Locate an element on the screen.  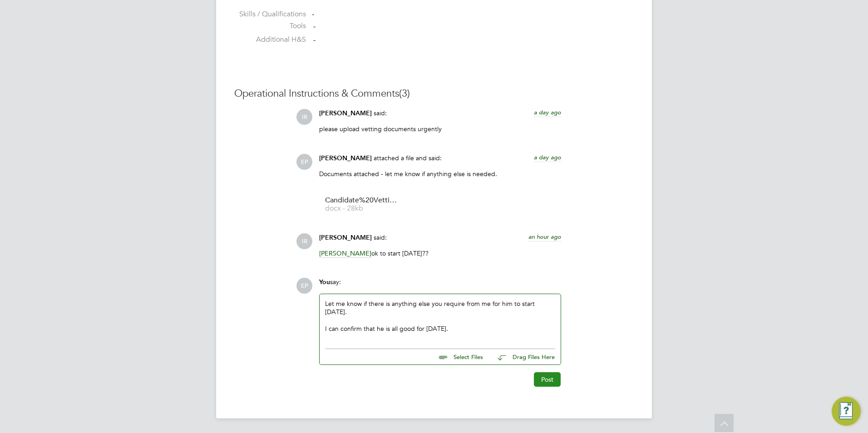
span: (3) is located at coordinates (404, 93).